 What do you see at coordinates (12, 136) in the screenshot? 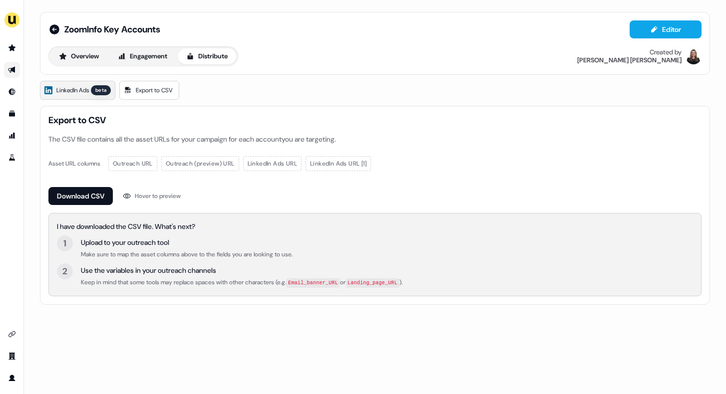
I see `a: Go to attribution` at bounding box center [12, 136].